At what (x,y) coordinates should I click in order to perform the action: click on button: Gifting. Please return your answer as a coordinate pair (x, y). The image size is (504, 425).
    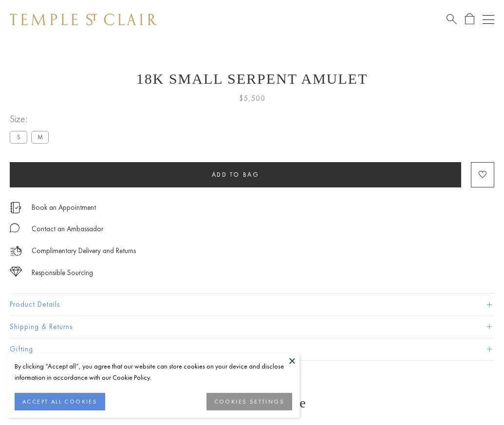
    Looking at the image, I should click on (252, 349).